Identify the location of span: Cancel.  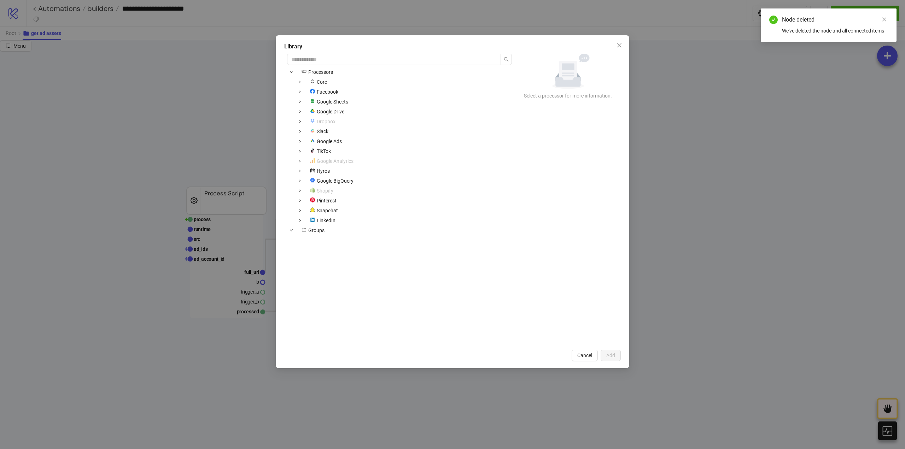
(585, 356).